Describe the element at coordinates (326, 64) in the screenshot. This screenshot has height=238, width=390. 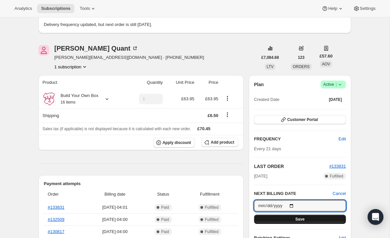
I see `span: AOV` at that location.